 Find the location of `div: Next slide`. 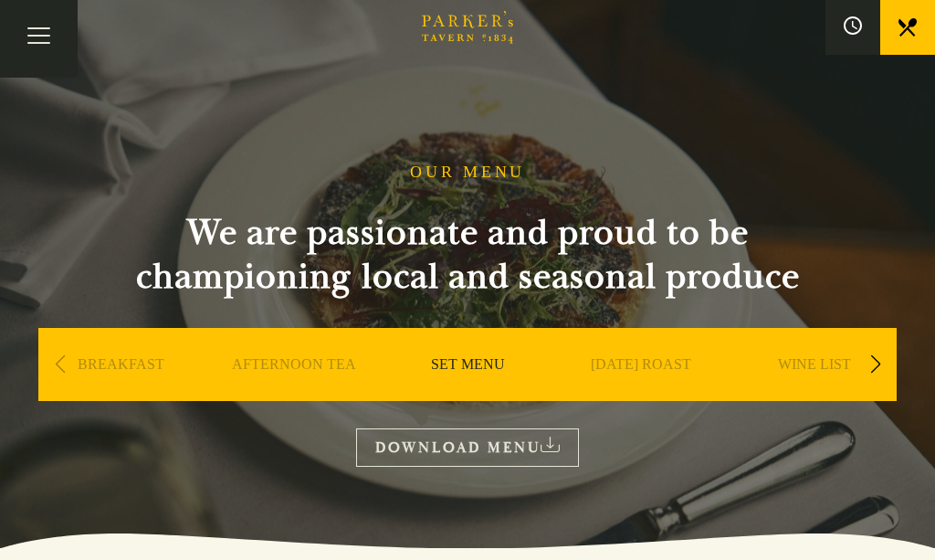

div: Next slide is located at coordinates (875, 365).